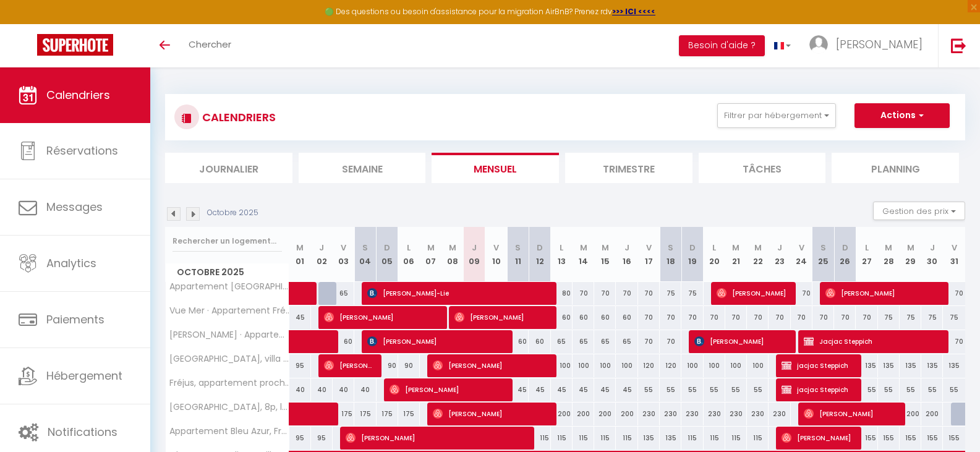 The width and height of the screenshot is (980, 452). Describe the element at coordinates (71, 263) in the screenshot. I see `span: Analytics` at that location.